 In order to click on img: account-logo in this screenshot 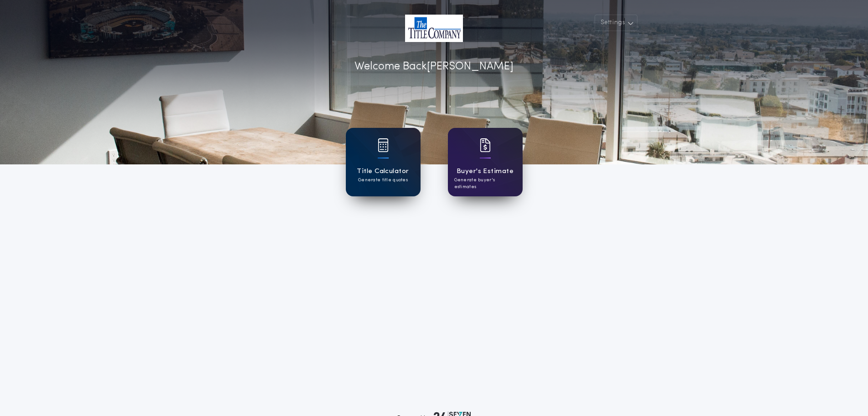, I will do `click(434, 28)`.